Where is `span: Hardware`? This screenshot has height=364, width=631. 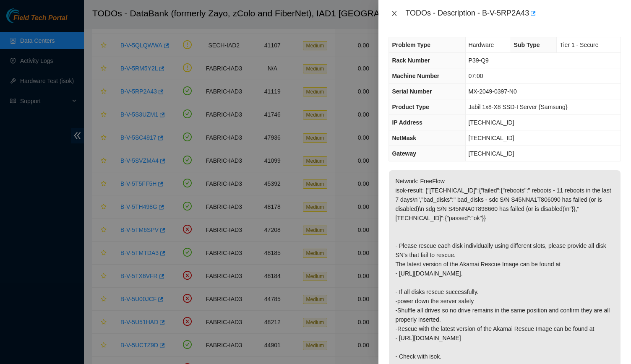 span: Hardware is located at coordinates (481, 45).